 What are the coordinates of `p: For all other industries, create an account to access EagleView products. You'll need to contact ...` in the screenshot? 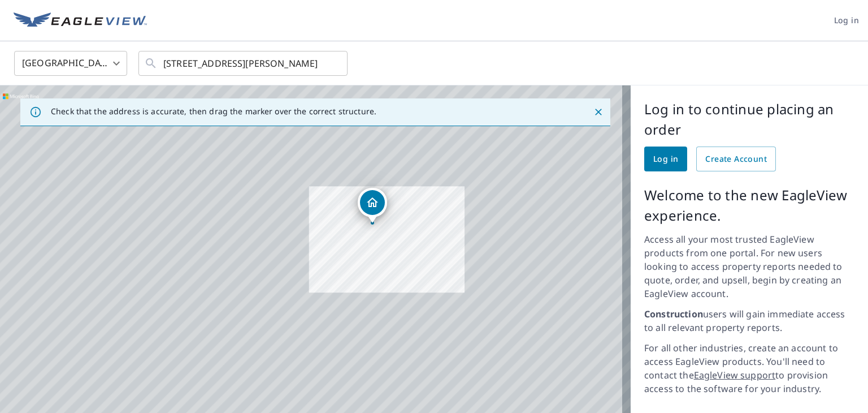 It's located at (750, 368).